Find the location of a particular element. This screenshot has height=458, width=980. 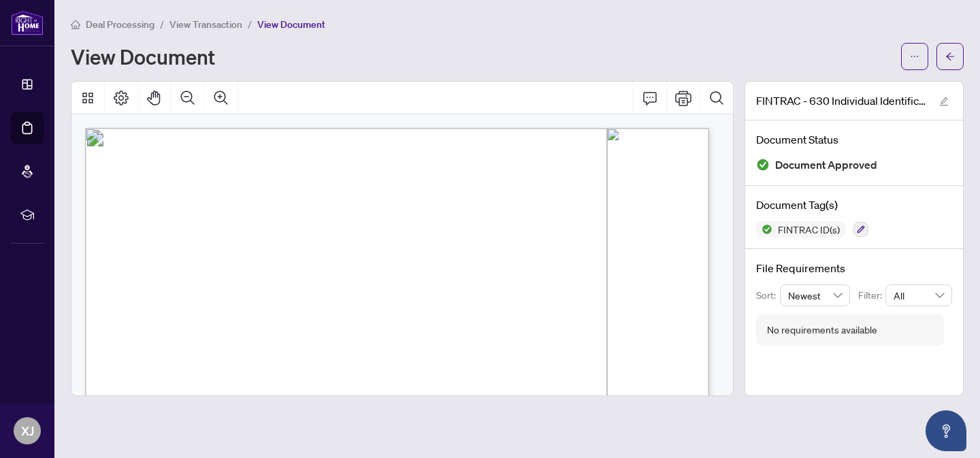

span: Document Approved is located at coordinates (826, 165).